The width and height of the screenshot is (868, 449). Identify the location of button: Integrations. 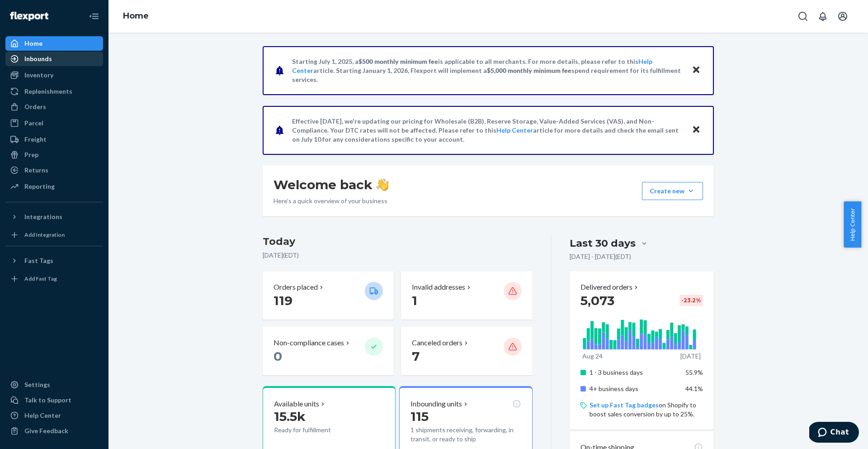
(54, 217).